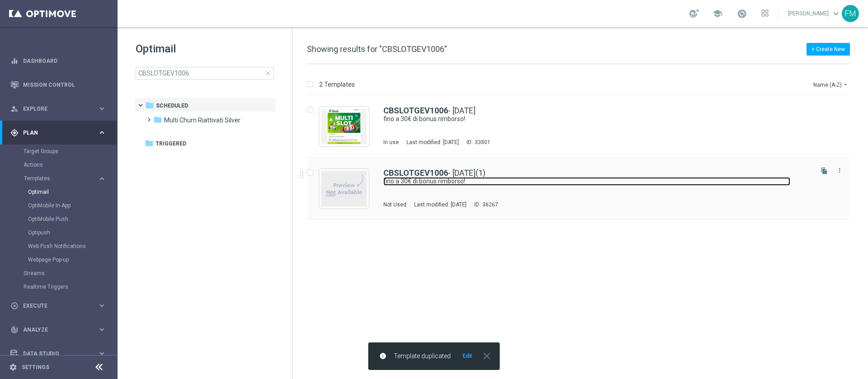 The height and width of the screenshot is (379, 868). What do you see at coordinates (54, 354) in the screenshot?
I see `div: Data Studio` at bounding box center [54, 354].